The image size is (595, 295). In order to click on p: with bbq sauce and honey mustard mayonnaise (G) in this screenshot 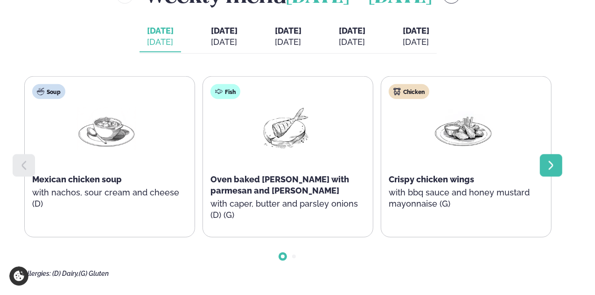, I will do `click(463, 198)`.